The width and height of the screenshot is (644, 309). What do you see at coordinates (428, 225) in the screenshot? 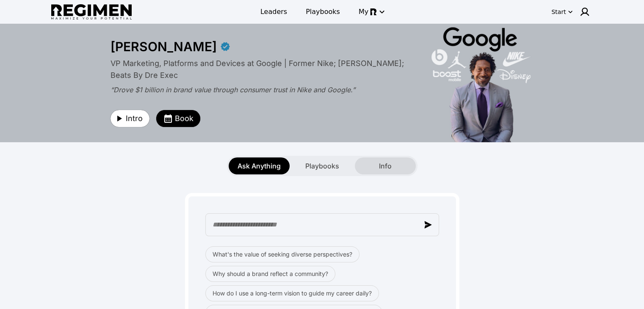
I see `img: send message` at bounding box center [428, 225].